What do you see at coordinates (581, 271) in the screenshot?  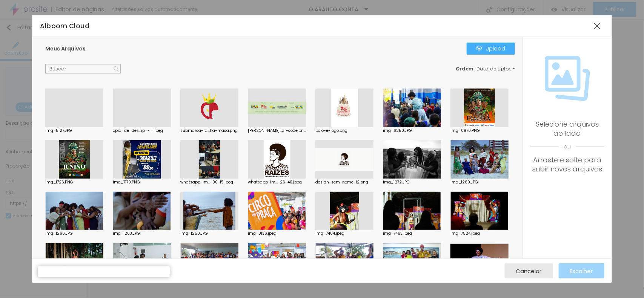 I see `button: Escolher` at bounding box center [581, 271].